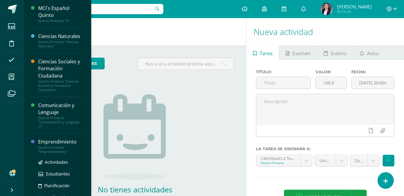 The image size is (404, 196). Describe the element at coordinates (302, 53) in the screenshot. I see `span: Examen` at that location.